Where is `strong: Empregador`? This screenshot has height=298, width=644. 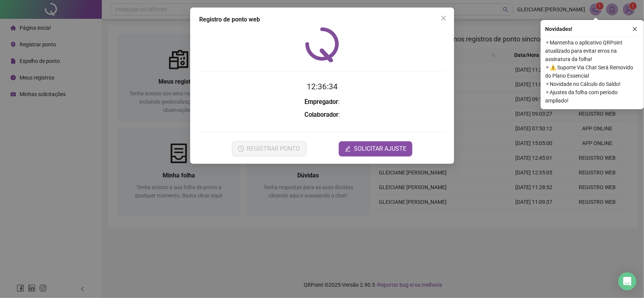 strong: Empregador is located at coordinates (321, 102).